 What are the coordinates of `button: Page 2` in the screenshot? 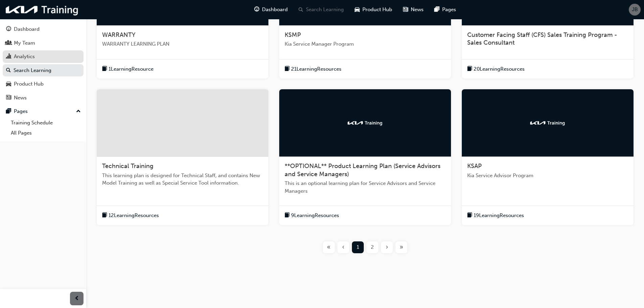 It's located at (372, 247).